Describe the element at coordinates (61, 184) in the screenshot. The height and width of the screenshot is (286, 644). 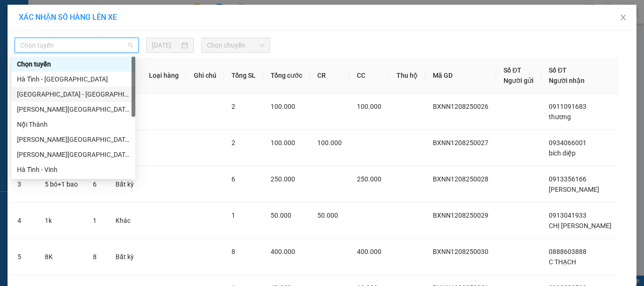
I see `td: 5 bó+1 bao` at that location.